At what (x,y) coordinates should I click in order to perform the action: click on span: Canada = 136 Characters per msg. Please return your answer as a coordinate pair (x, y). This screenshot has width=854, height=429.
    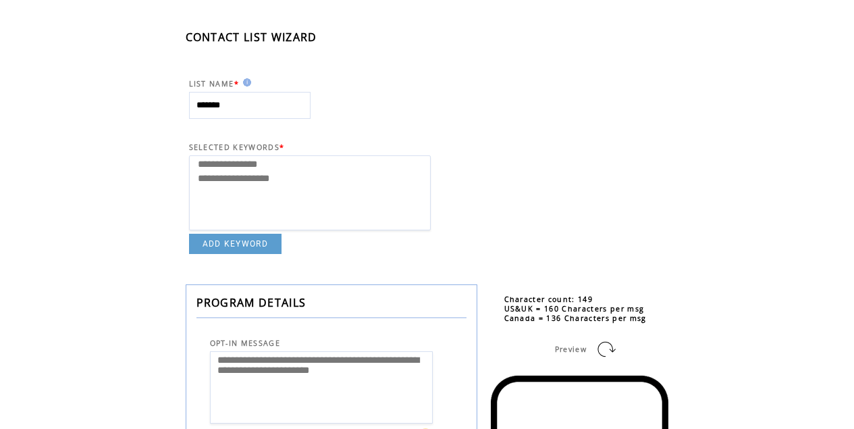
    Looking at the image, I should click on (575, 318).